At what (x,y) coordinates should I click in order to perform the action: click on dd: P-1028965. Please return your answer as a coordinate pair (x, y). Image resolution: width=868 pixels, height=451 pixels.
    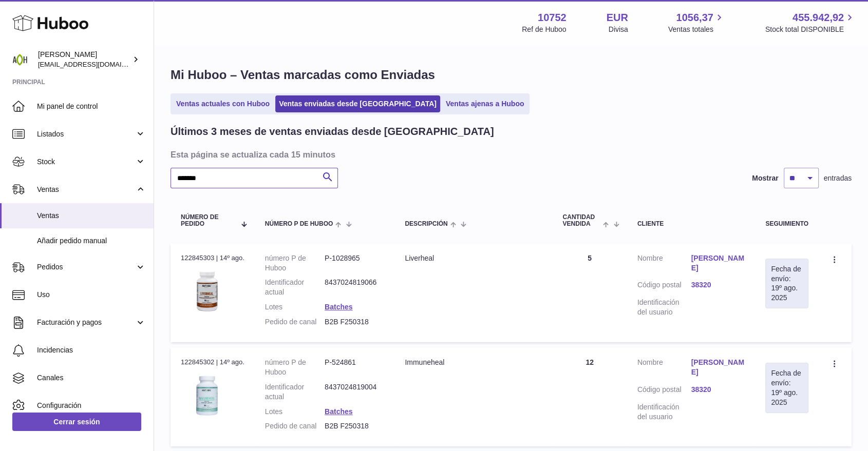
    Looking at the image, I should click on (354, 263).